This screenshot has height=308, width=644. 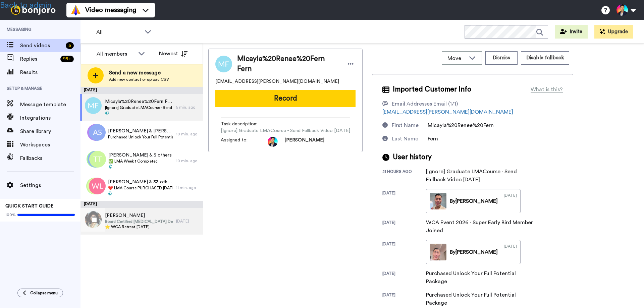 I want to click on div: 99 +, so click(x=67, y=59).